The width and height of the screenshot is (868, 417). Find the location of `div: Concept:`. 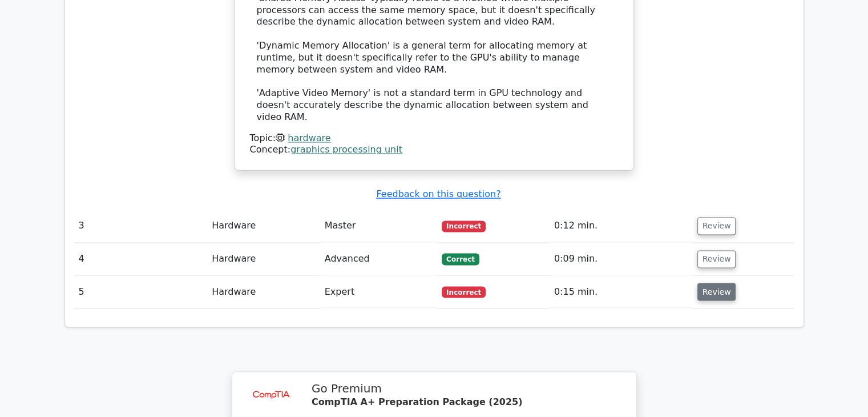

div: Concept: is located at coordinates (434, 150).